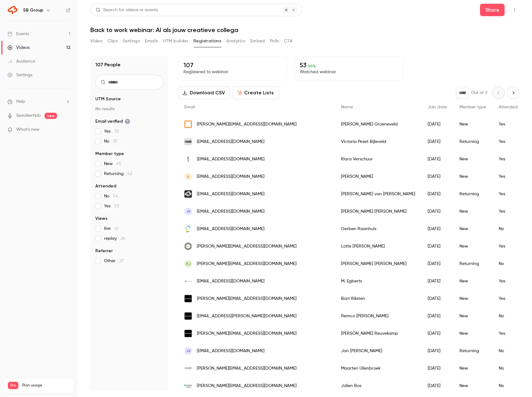 The width and height of the screenshot is (532, 397). Describe the element at coordinates (118, 174) in the screenshot. I see `span: Returning` at that location.